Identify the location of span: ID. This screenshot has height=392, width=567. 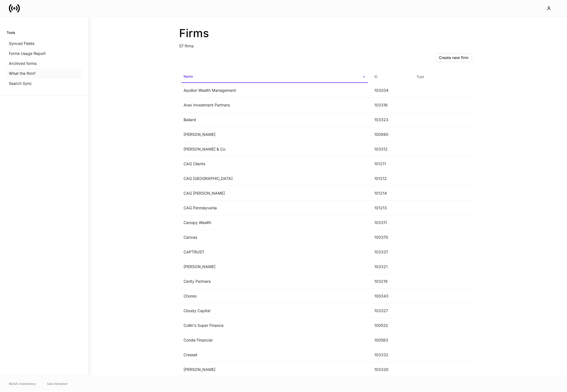
(391, 77).